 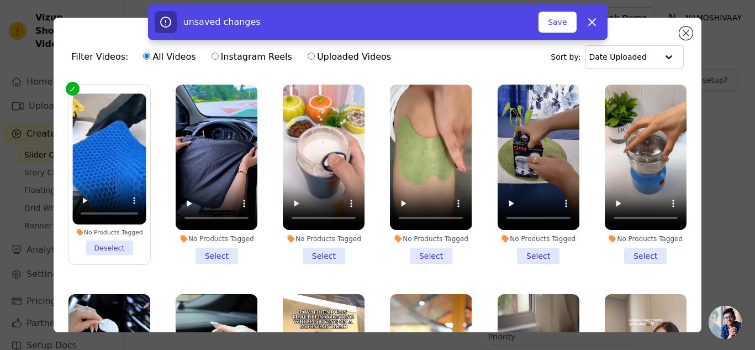 I want to click on label: Instagram Reels, so click(x=252, y=57).